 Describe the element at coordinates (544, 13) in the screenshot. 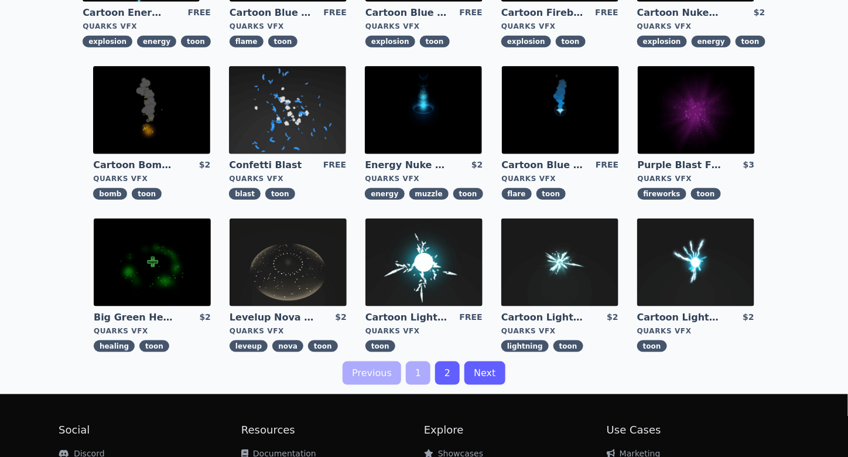

I see `a: Cartoon Fireball Explosion` at that location.